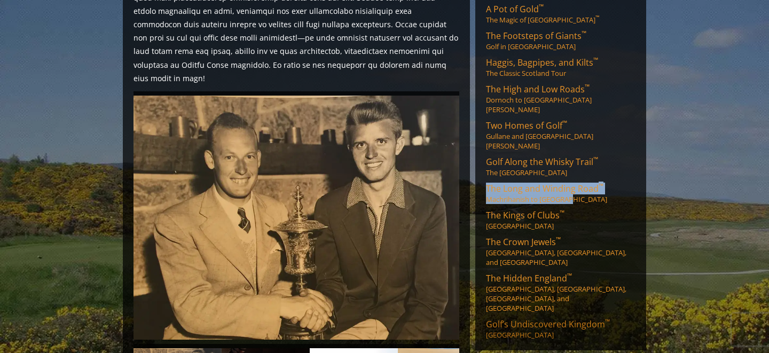  Describe the element at coordinates (545, 189) in the screenshot. I see `span: The Long and Winding Road` at that location.